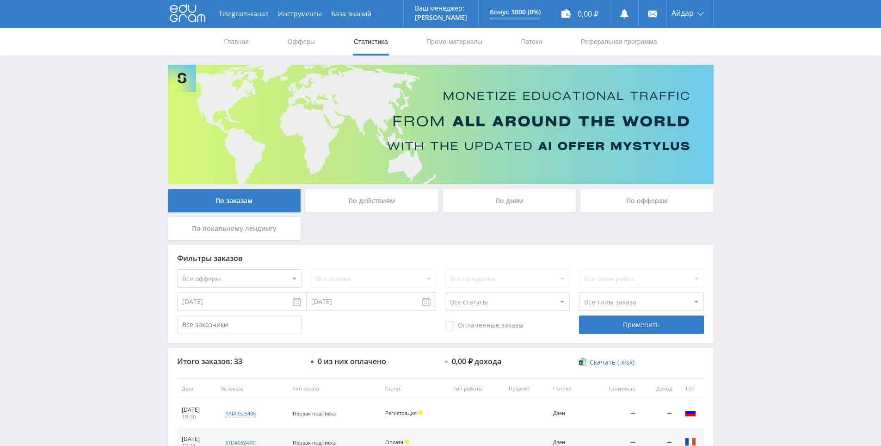 The width and height of the screenshot is (881, 446). I want to click on th: Тип работы, so click(476, 388).